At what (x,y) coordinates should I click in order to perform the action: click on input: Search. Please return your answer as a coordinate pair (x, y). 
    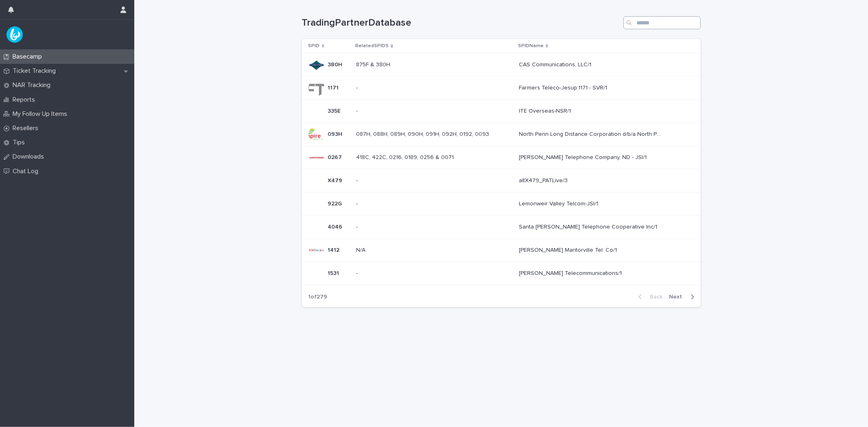
    Looking at the image, I should click on (662, 23).